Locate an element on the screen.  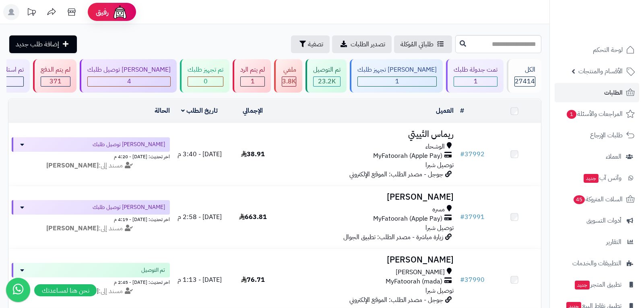
a: #37992 is located at coordinates (472, 154).